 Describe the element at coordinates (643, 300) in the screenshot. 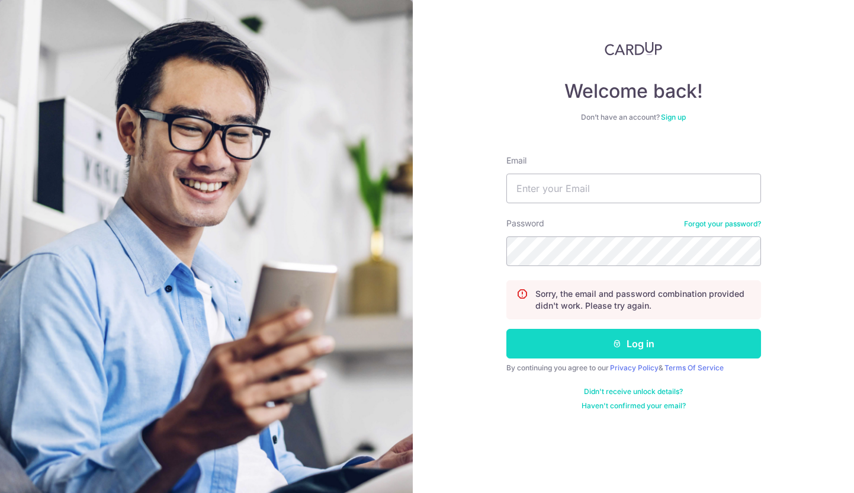

I see `p: Sorry, the email and password combination provided didn't work. Please try again.` at that location.